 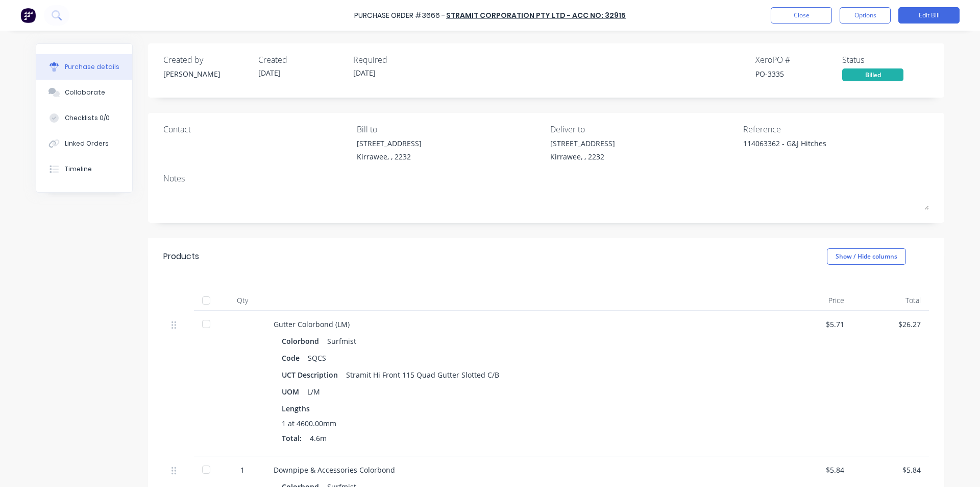 I want to click on div: $5.71, so click(x=814, y=324).